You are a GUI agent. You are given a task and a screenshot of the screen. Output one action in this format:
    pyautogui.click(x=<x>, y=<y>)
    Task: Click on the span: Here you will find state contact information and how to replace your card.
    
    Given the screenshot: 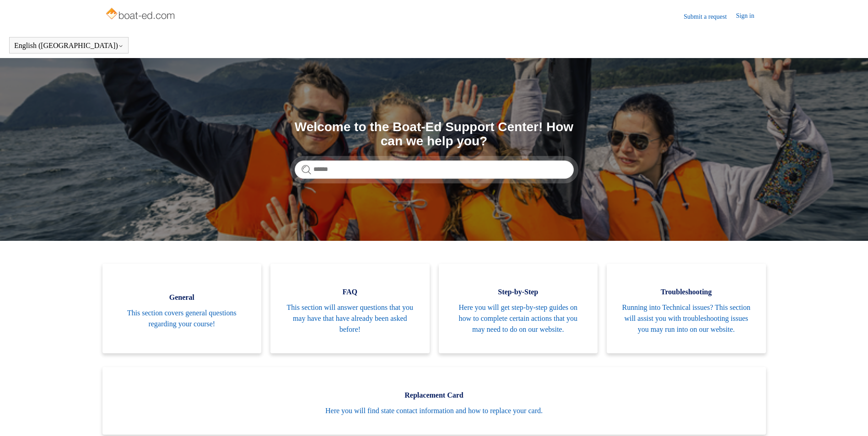 What is the action you would take?
    pyautogui.click(x=434, y=411)
    